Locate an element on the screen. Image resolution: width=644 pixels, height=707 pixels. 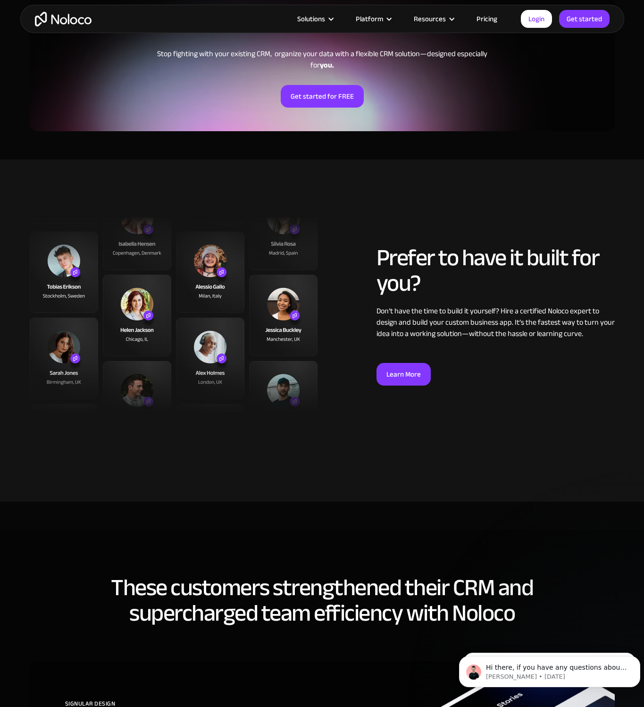
p: Message from Darragh, sent 4d ago is located at coordinates (102, 41).